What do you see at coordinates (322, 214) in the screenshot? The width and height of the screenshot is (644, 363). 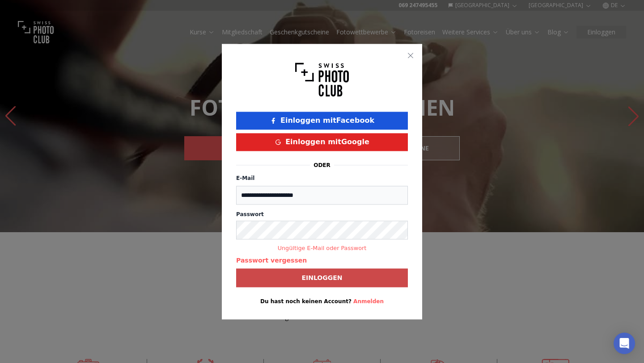 I see `label: Passwort` at bounding box center [322, 214].